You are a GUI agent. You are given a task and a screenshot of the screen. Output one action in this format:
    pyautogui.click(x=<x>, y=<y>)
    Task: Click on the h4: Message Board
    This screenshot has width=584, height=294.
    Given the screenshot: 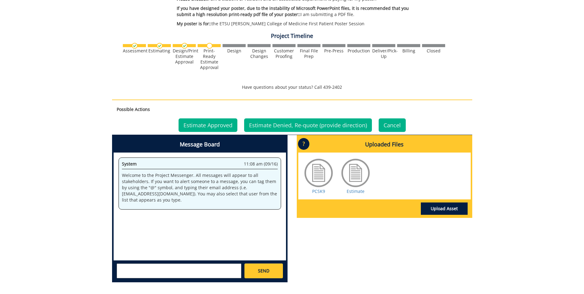 What is the action you would take?
    pyautogui.click(x=200, y=145)
    